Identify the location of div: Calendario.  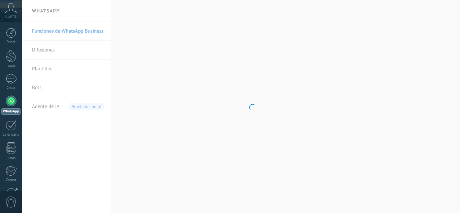
(11, 135).